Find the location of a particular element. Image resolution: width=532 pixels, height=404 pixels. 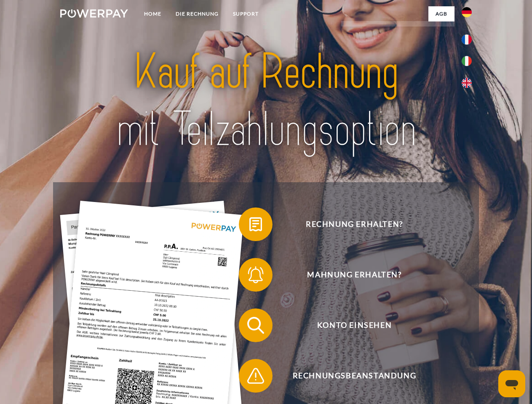

a: AGB (Kauf auf Rechnung) is located at coordinates (398, 29).